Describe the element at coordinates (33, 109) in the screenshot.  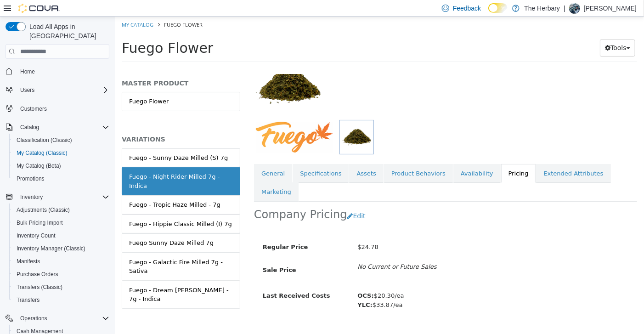
I see `a: Customers` at that location.